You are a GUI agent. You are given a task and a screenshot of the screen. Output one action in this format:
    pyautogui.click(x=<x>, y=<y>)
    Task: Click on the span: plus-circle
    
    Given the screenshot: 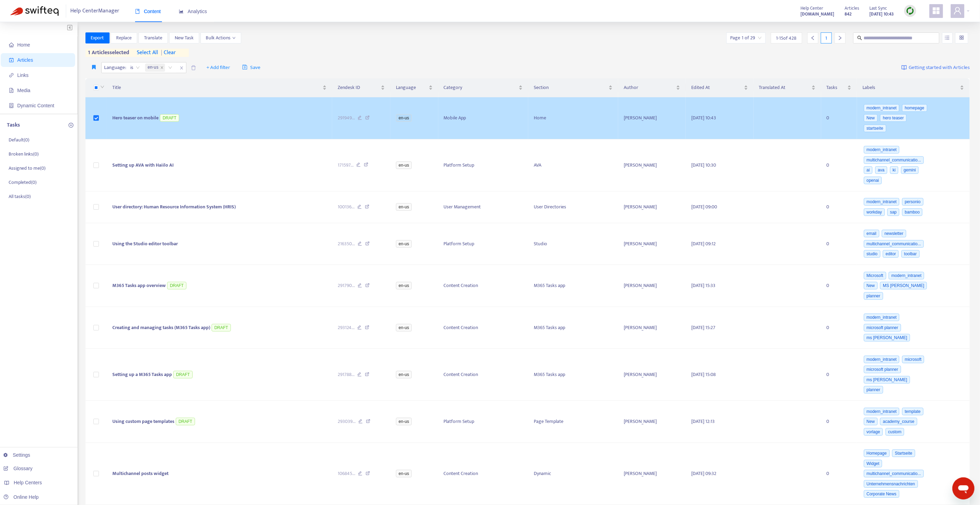 What is the action you would take?
    pyautogui.click(x=71, y=125)
    